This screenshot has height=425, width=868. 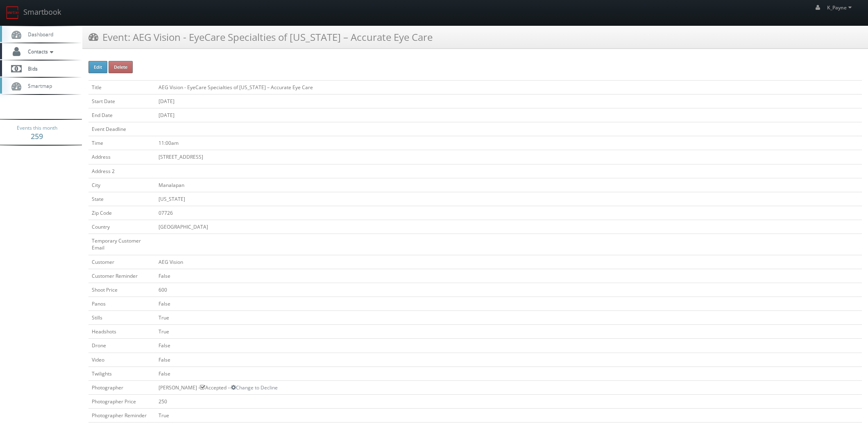 What do you see at coordinates (121, 262) in the screenshot?
I see `td: Customer` at bounding box center [121, 262].